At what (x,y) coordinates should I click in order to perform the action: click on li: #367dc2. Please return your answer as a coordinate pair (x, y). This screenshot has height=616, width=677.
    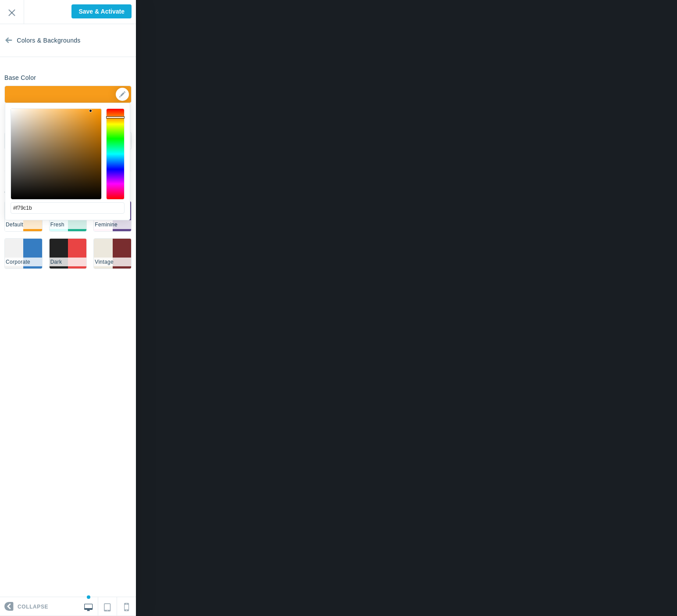
    Looking at the image, I should click on (33, 254).